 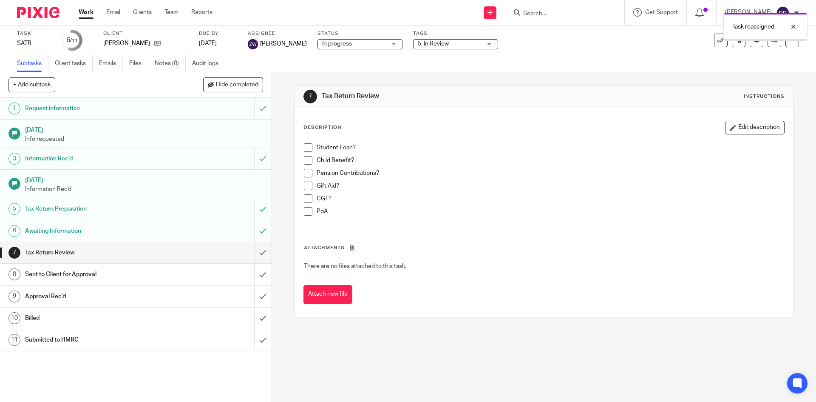 I want to click on label: Status, so click(x=360, y=34).